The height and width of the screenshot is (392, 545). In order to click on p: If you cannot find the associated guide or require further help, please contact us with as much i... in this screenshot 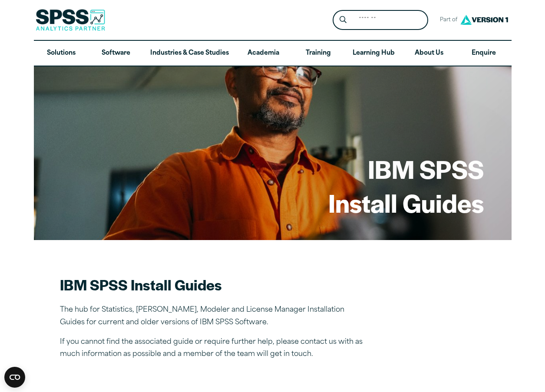, I will do `click(212, 348)`.